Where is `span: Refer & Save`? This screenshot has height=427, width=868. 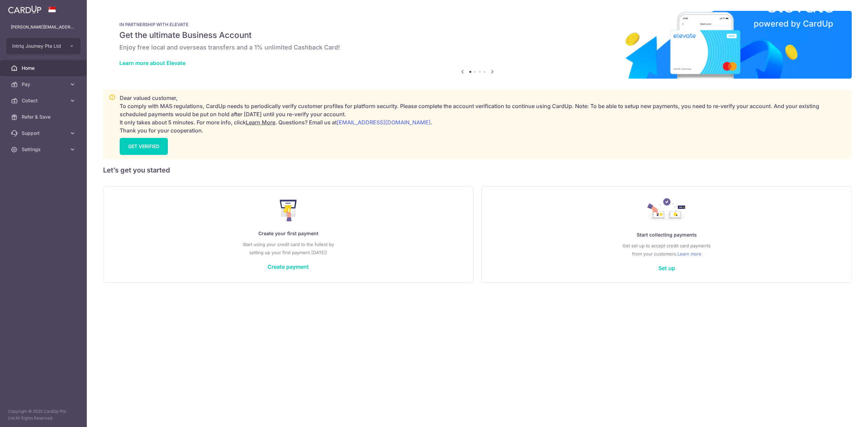
span: Refer & Save is located at coordinates (44, 117).